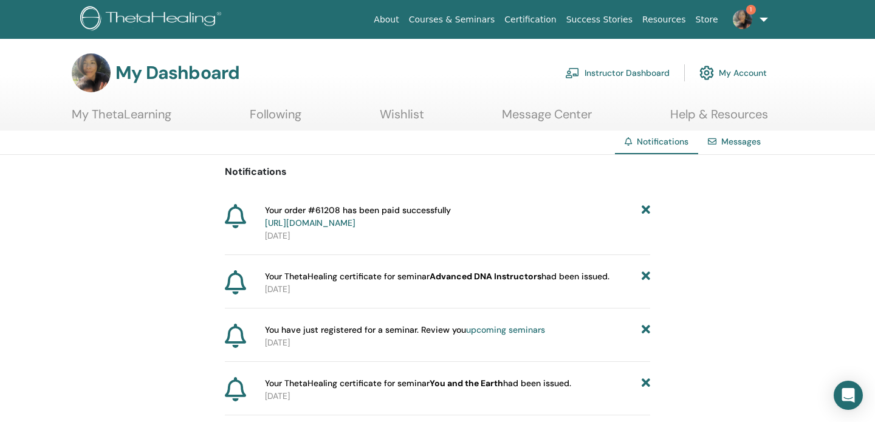 The height and width of the screenshot is (422, 875). I want to click on div: Open Intercom Messenger, so click(848, 396).